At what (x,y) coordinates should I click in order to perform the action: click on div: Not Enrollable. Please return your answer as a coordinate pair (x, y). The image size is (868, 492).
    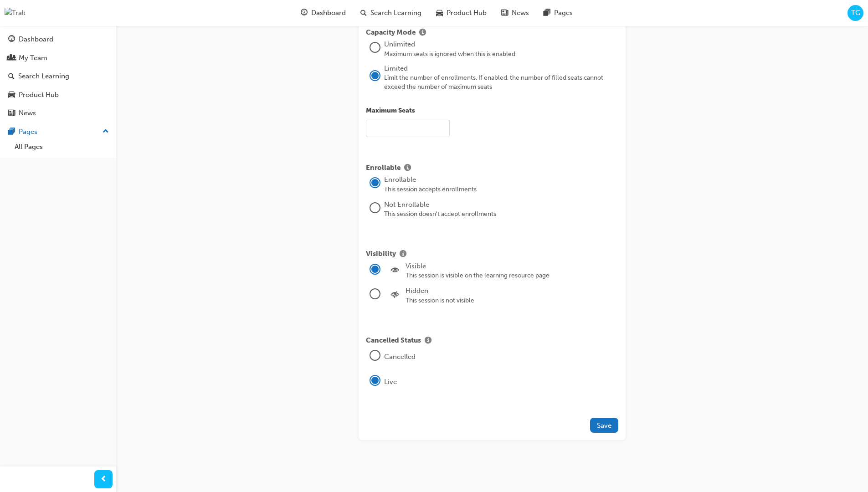
    Looking at the image, I should click on (501, 205).